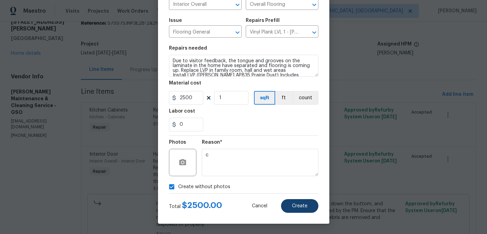 The width and height of the screenshot is (487, 234). I want to click on h5: Repairs Prefill, so click(262, 21).